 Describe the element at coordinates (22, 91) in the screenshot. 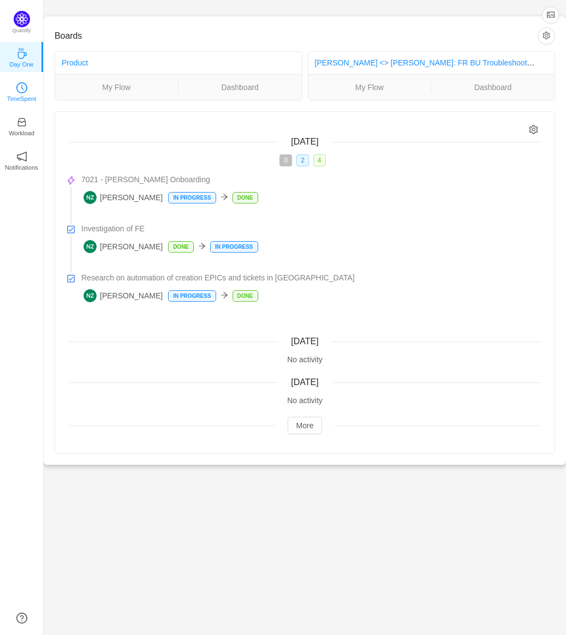

I see `a: icon: clock-circleTimeSpent` at that location.